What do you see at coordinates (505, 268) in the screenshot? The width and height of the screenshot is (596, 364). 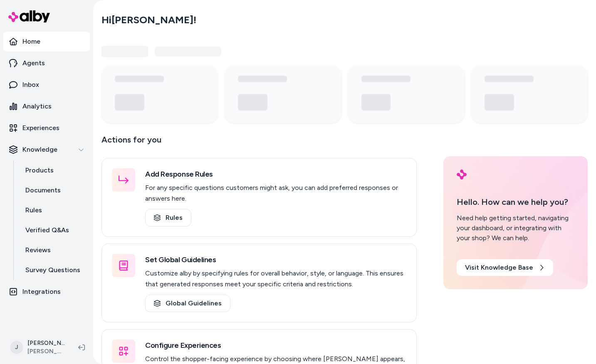 I see `a: Visit Knowledge Base` at bounding box center [505, 268].